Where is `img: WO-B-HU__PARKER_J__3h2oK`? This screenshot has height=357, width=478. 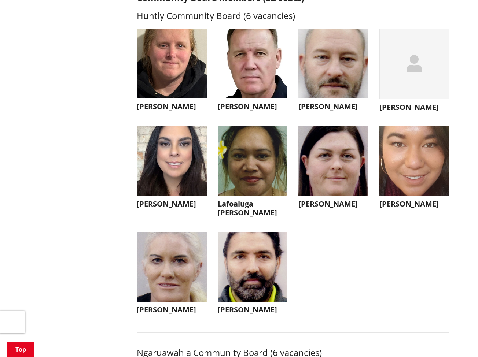 img: WO-B-HU__PARKER_J__3h2oK is located at coordinates (333, 63).